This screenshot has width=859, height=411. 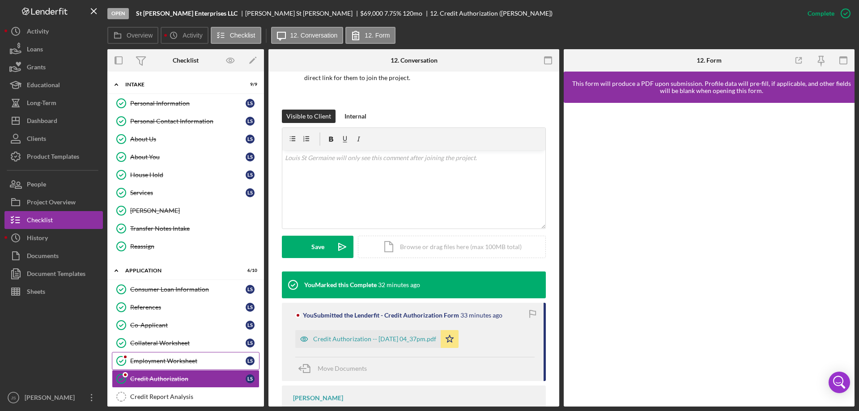 I want to click on a: Project Overview, so click(x=54, y=202).